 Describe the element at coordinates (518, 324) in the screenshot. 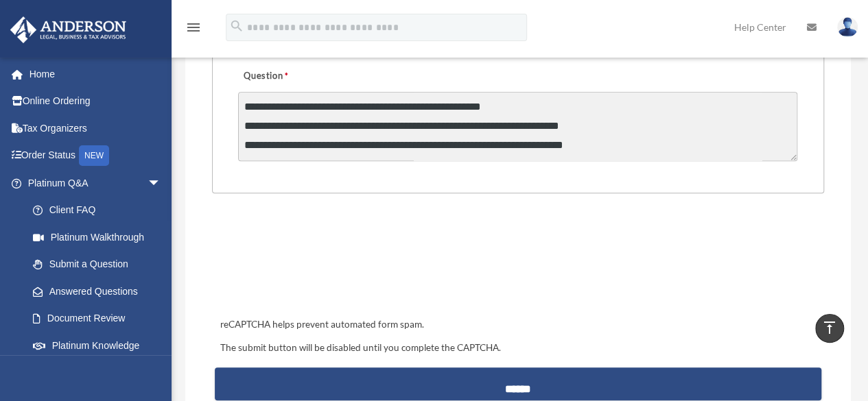

I see `div: reCAPTCHA helps prevent automated form spam.` at that location.